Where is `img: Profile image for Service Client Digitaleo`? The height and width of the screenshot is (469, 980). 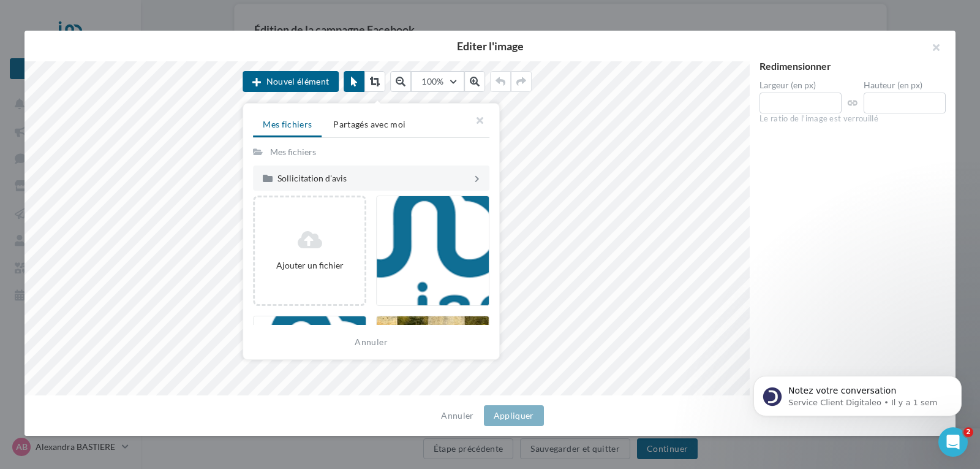 img: Profile image for Service Client Digitaleo is located at coordinates (38, 47).